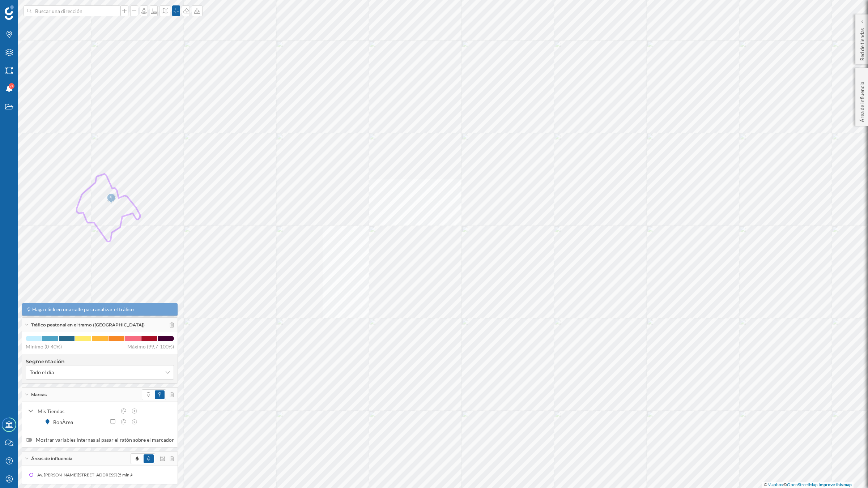 This screenshot has height=488, width=868. What do you see at coordinates (83, 310) in the screenshot?
I see `span: Haga click en una calle para analizar el tráfico` at bounding box center [83, 310].